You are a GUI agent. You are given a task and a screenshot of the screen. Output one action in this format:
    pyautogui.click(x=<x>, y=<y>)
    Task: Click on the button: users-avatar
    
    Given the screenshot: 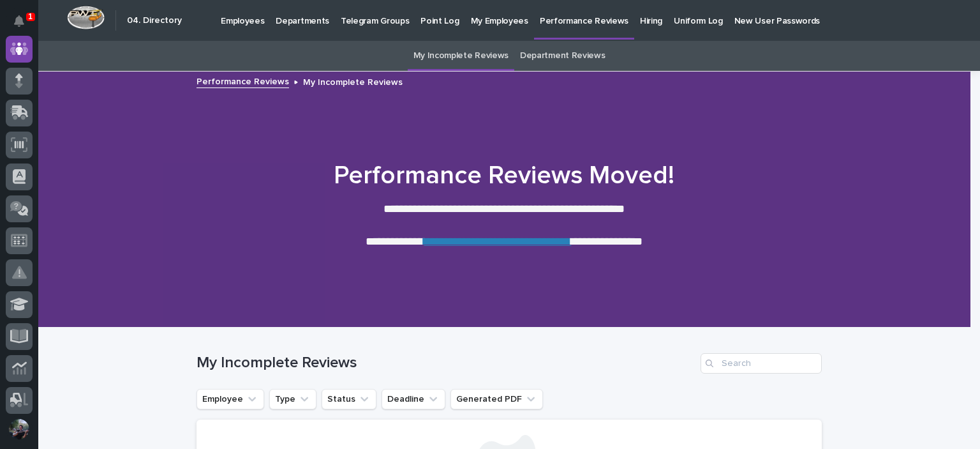 What is the action you would take?
    pyautogui.click(x=19, y=429)
    